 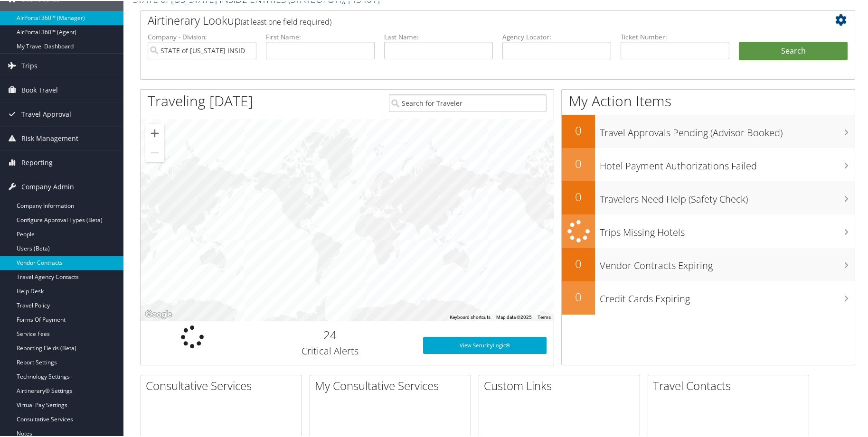 I want to click on h3: Trips Missing Hotels, so click(x=727, y=229).